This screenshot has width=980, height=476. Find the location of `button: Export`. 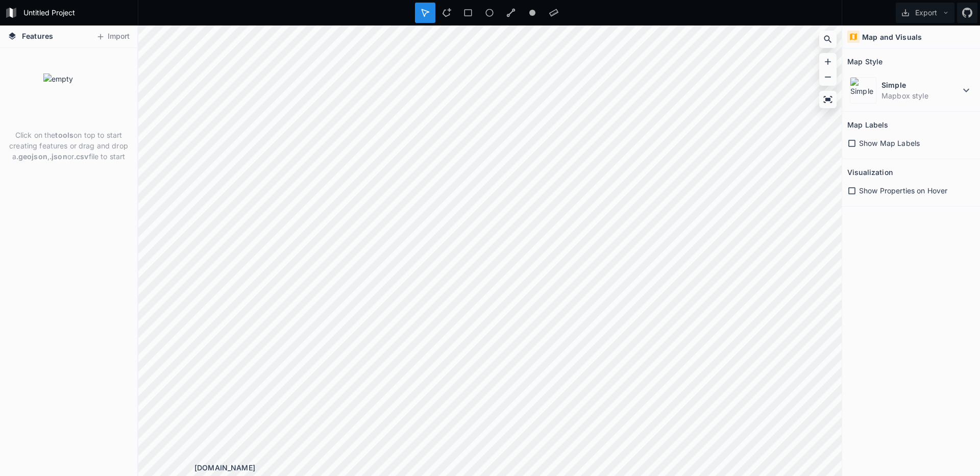

button: Export is located at coordinates (925, 13).